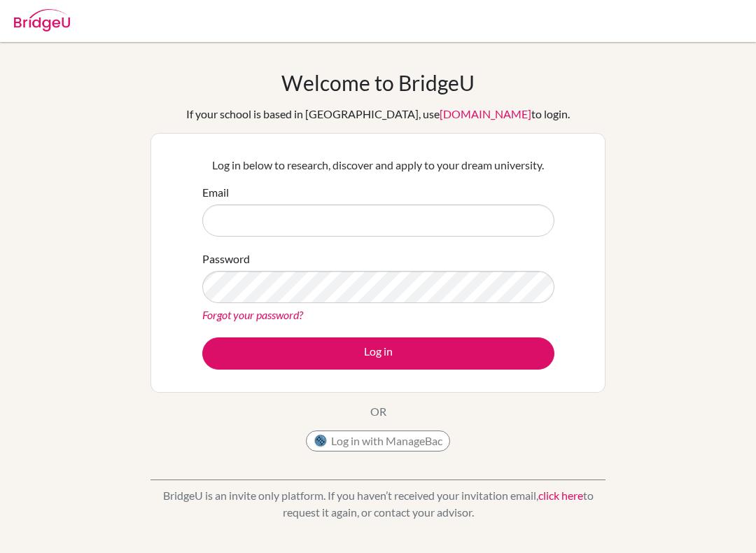 Image resolution: width=756 pixels, height=553 pixels. What do you see at coordinates (378, 353) in the screenshot?
I see `button: Log in` at bounding box center [378, 353].